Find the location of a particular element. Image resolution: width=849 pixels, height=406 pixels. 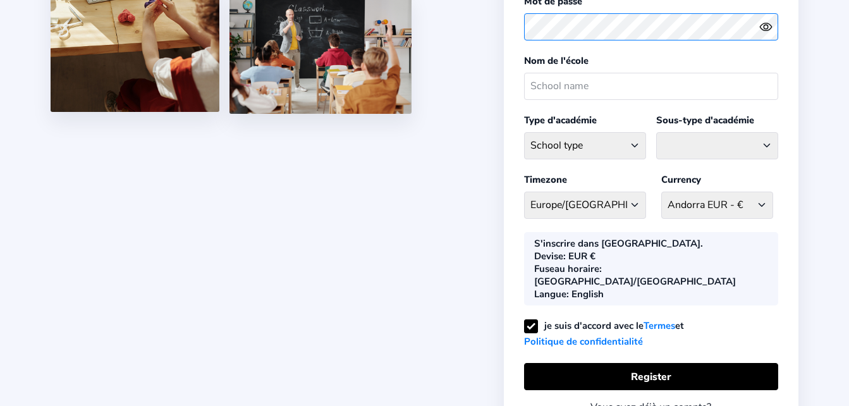

a: Politique de confidentialité is located at coordinates (583, 341).